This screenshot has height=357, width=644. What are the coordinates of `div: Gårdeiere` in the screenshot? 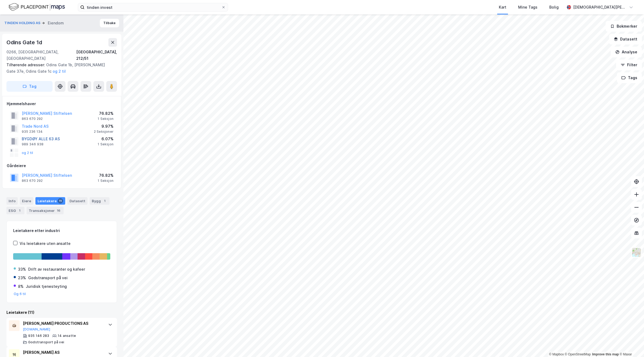 It's located at (62, 166).